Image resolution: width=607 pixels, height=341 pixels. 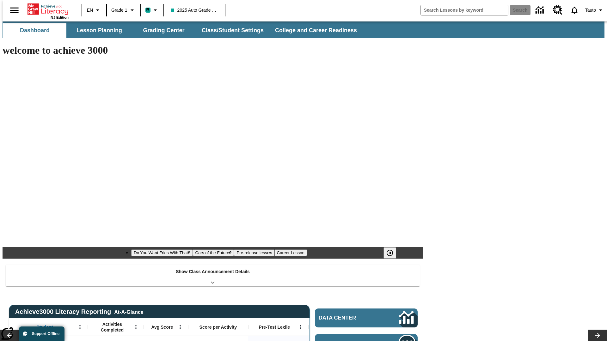 What do you see at coordinates (162, 253) in the screenshot?
I see `button: Slide 1 Do You Want Fries With That?` at bounding box center [162, 253].